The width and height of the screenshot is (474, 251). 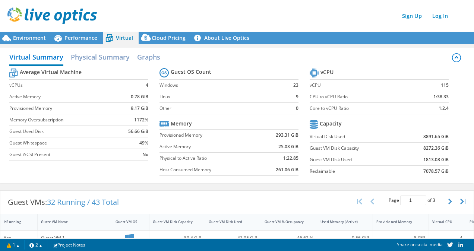 What do you see at coordinates (447, 238) in the screenshot?
I see `div: 4` at bounding box center [447, 238].